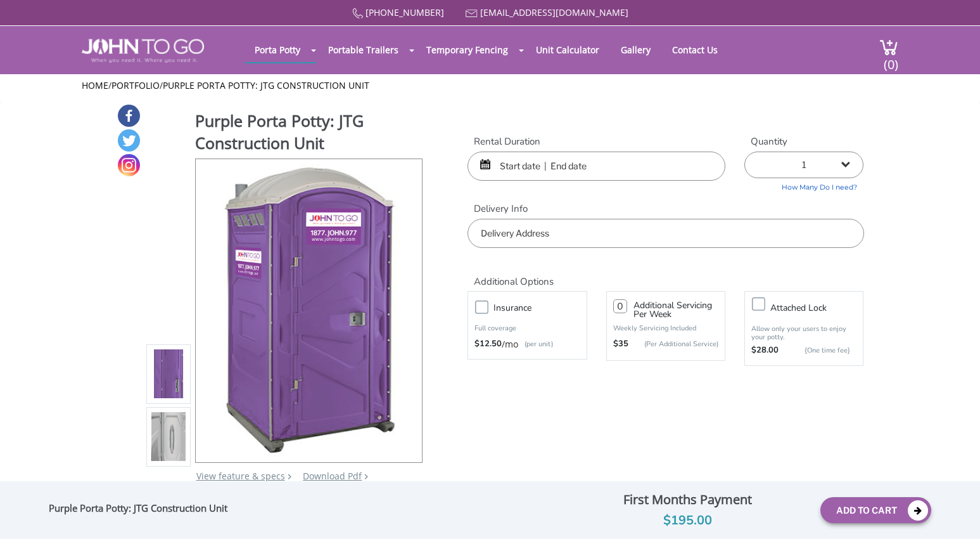 This screenshot has width=980, height=539. I want to click on strong: $35, so click(621, 344).